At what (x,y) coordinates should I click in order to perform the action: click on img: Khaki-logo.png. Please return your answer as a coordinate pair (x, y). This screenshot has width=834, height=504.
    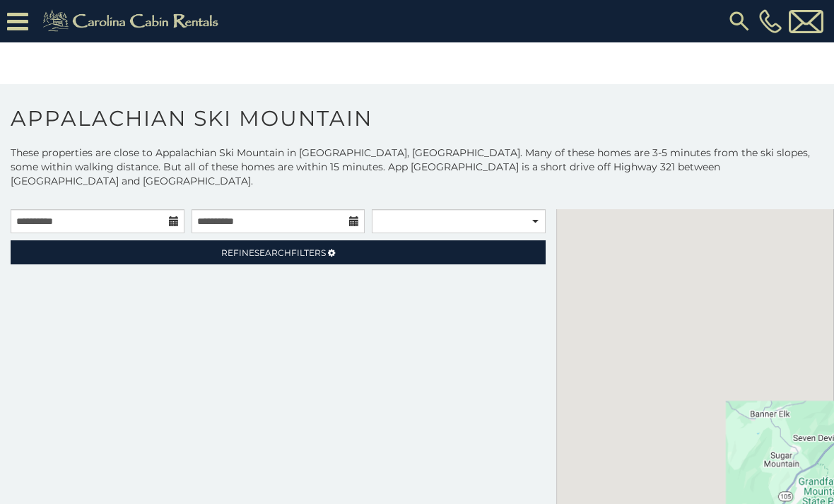
    Looking at the image, I should click on (133, 21).